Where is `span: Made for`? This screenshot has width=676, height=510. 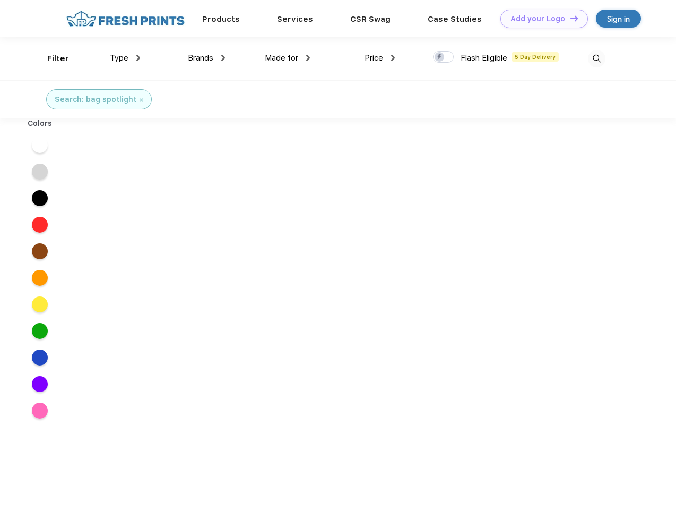
span: Made for is located at coordinates (281, 58).